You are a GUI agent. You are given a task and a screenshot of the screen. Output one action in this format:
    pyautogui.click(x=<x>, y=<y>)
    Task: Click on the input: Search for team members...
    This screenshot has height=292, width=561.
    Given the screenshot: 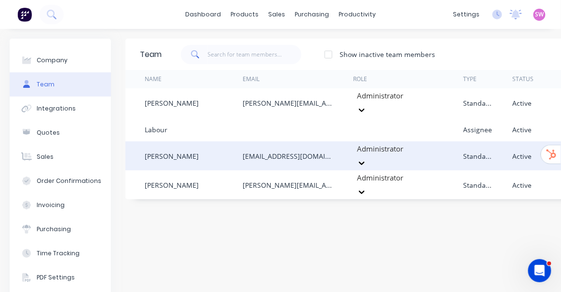 What is the action you would take?
    pyautogui.click(x=255, y=55)
    